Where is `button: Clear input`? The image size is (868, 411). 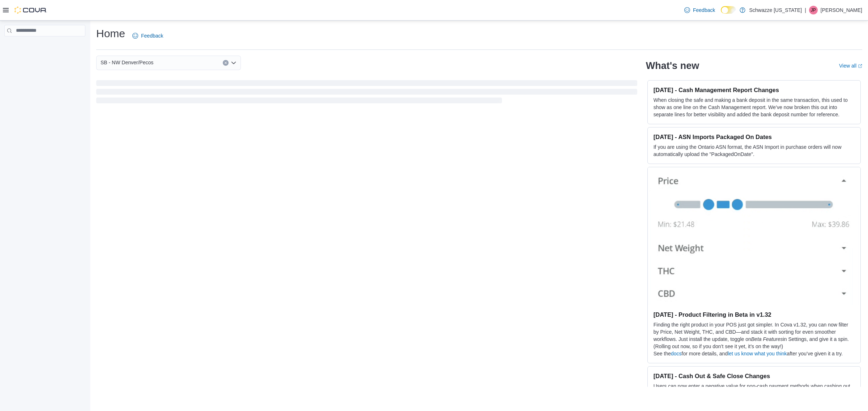
button: Clear input is located at coordinates (225, 63).